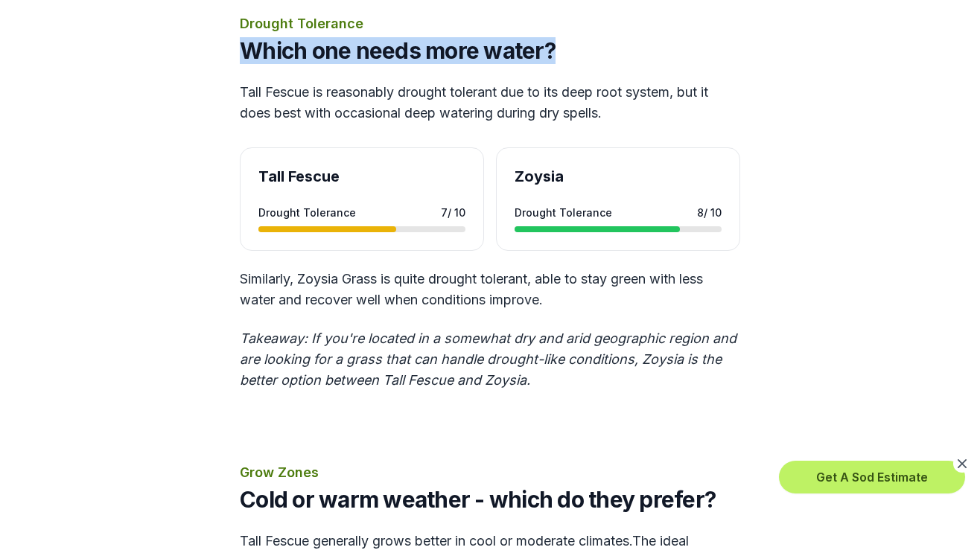  What do you see at coordinates (709, 212) in the screenshot?
I see `span: 8 / 10` at bounding box center [709, 212].